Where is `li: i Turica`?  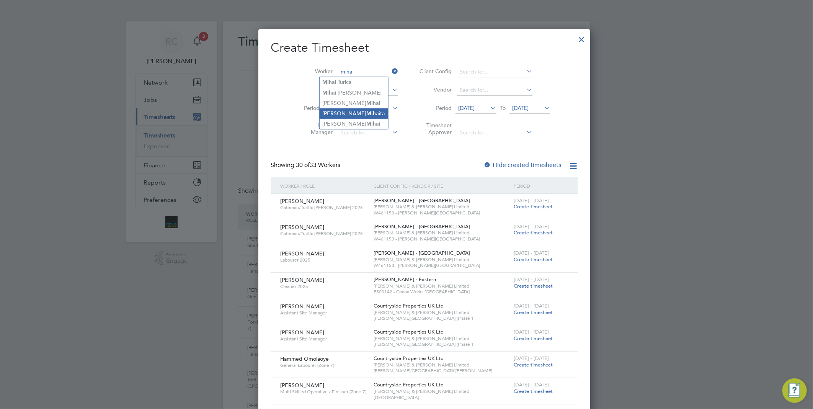
li: i Turica is located at coordinates (354, 82).